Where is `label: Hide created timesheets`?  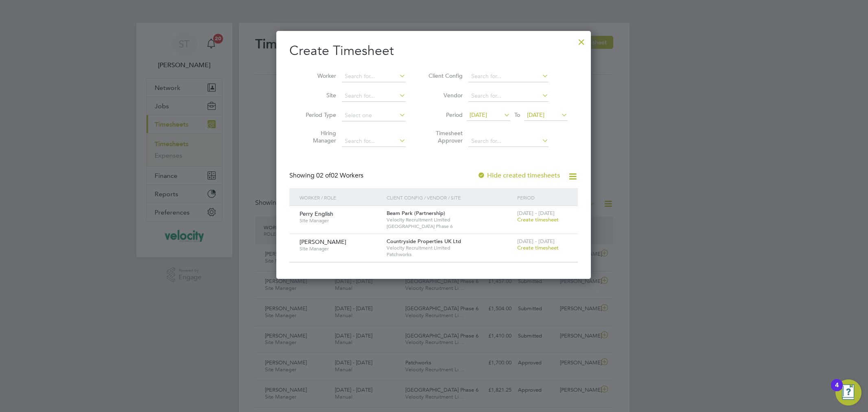
label: Hide created timesheets is located at coordinates (518, 175).